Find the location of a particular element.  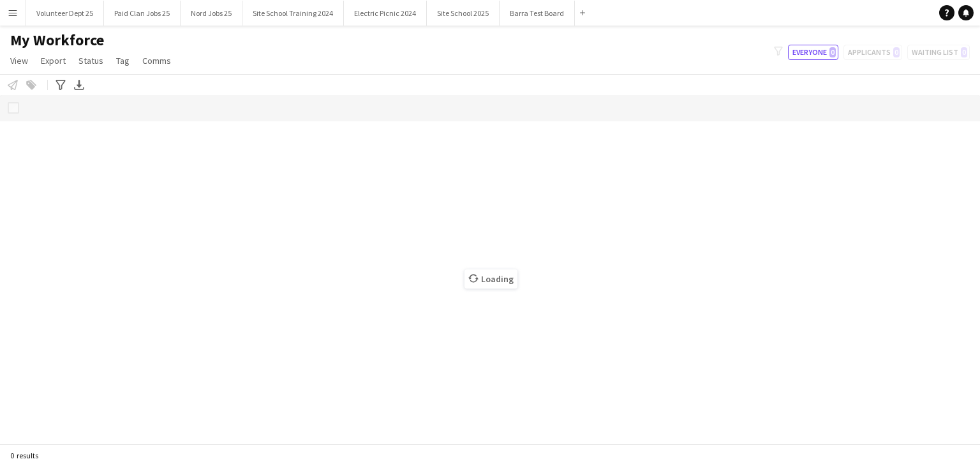

a: Status is located at coordinates (91, 60).